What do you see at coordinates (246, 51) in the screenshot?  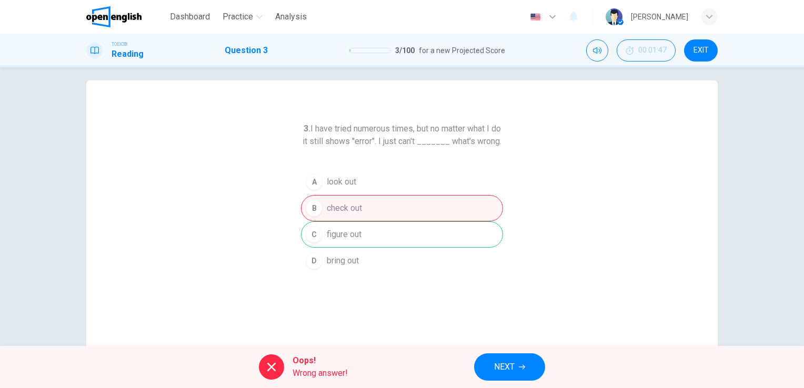 I see `h1: Question 3` at bounding box center [246, 51].